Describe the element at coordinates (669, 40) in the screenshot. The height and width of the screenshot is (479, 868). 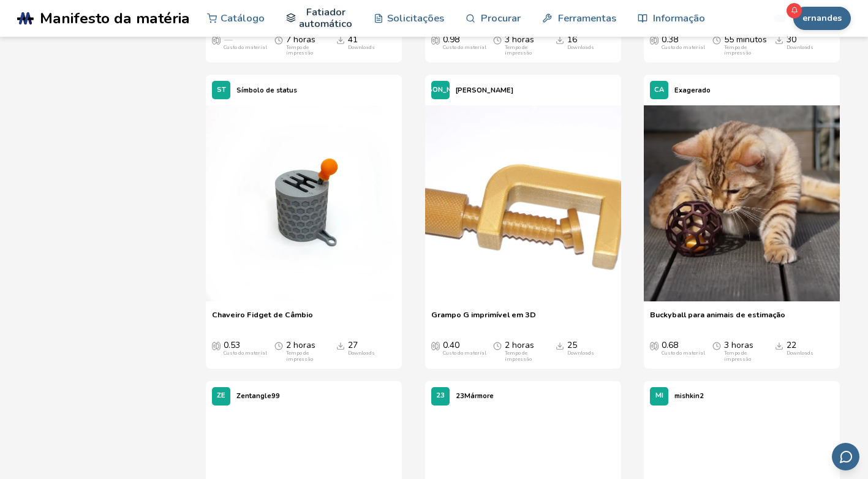
I see `font: 0.38` at that location.